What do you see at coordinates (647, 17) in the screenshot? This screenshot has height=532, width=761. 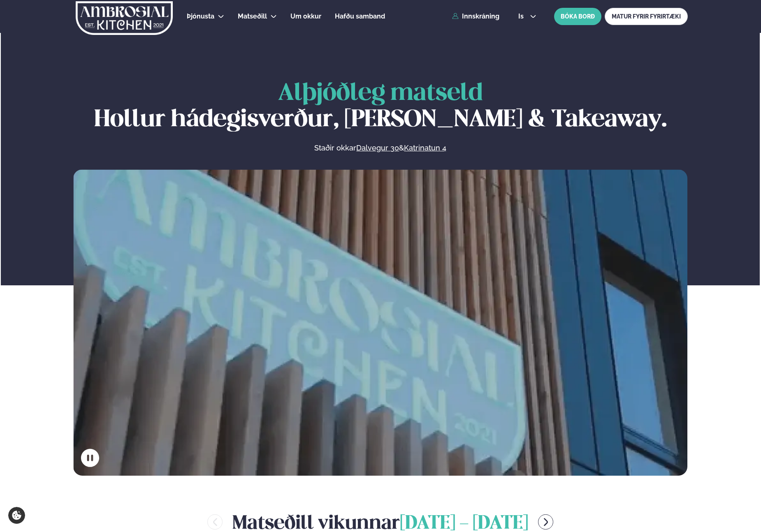 I see `a: MATUR FYRIR FYRIRTÆKI` at bounding box center [647, 17].